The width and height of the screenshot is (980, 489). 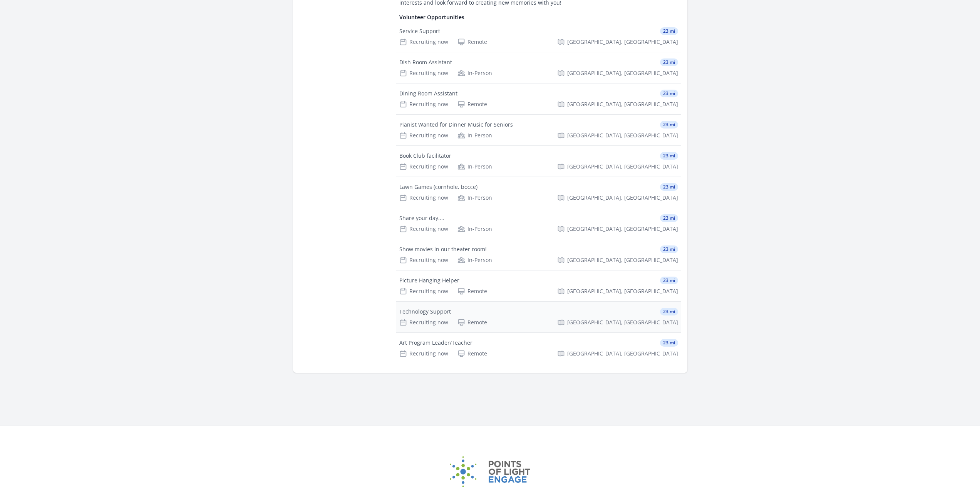 What do you see at coordinates (426, 63) in the screenshot?
I see `div: Dish Room Assistant` at bounding box center [426, 63].